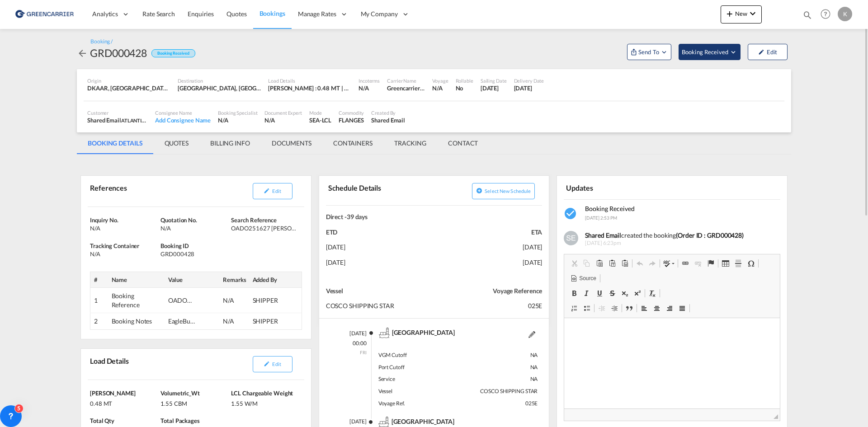 Image resolution: width=868 pixels, height=427 pixels. I want to click on th: Remarks, so click(233, 280).